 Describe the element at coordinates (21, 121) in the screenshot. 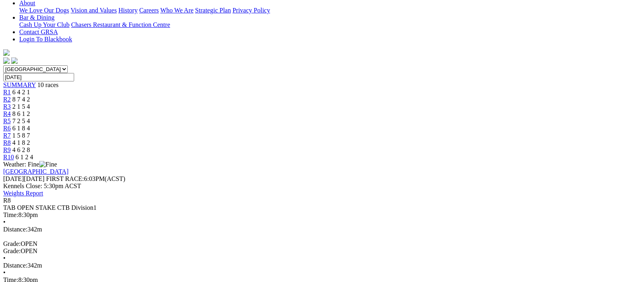

I see `span: 7 2 5 4` at that location.